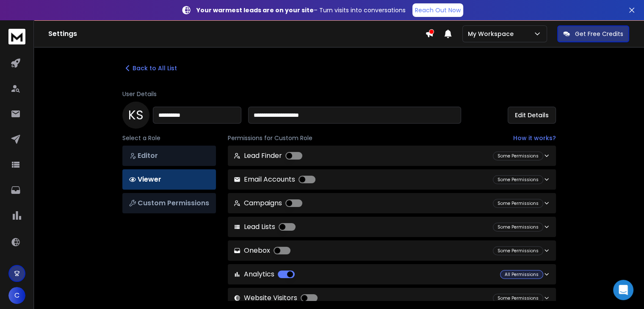  Describe the element at coordinates (391, 156) in the screenshot. I see `button: Lead Finder Some Permissions` at that location.